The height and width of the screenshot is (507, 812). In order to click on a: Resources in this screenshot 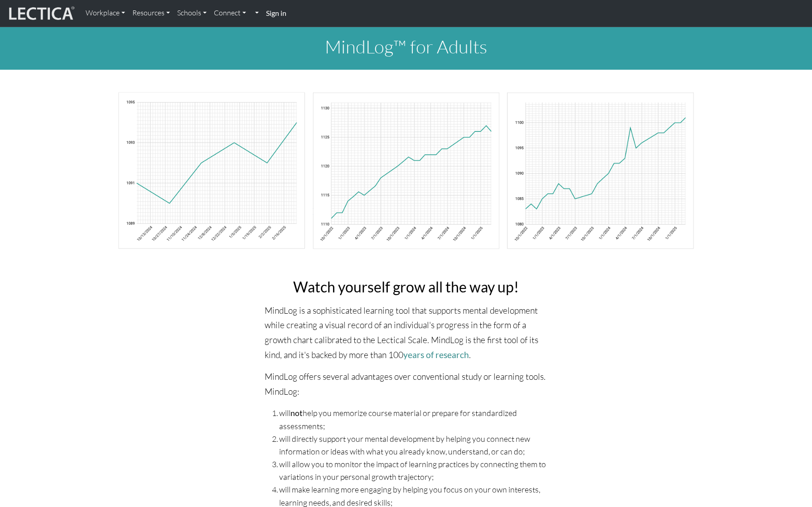, I will do `click(151, 13)`.